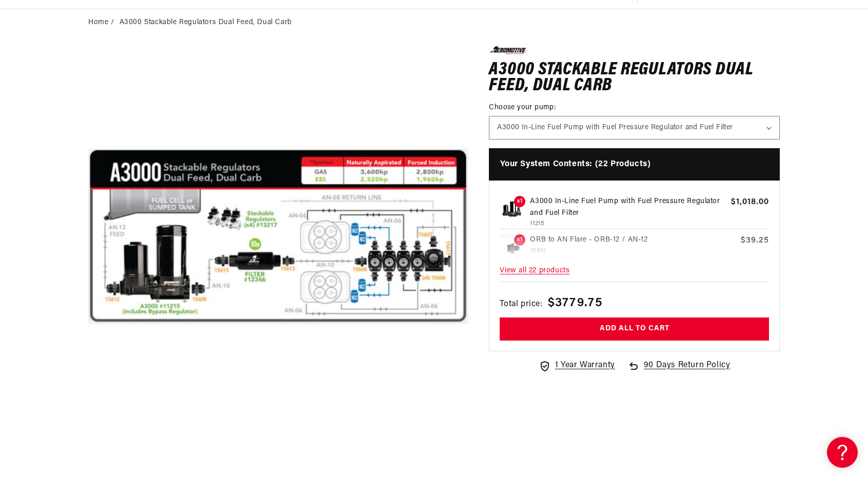 Image resolution: width=868 pixels, height=478 pixels. What do you see at coordinates (749, 202) in the screenshot?
I see `span: $1,018.00` at bounding box center [749, 202].